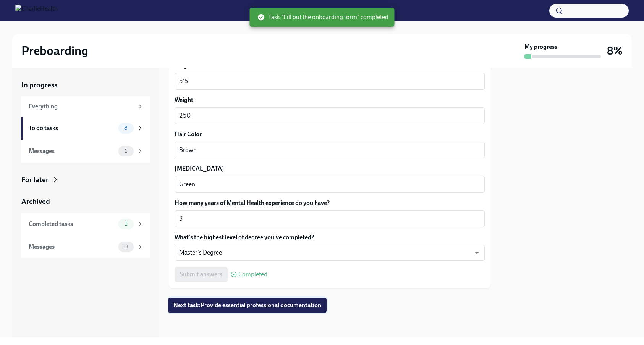 The width and height of the screenshot is (644, 345). I want to click on div: For later, so click(35, 180).